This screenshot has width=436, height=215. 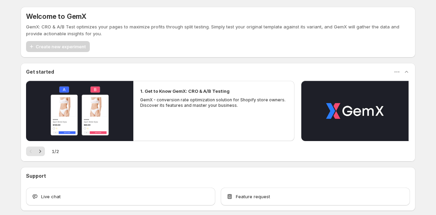 What do you see at coordinates (185, 91) in the screenshot?
I see `h2: 1. Get to Know GemX: CRO & A/B Testing` at bounding box center [185, 91].